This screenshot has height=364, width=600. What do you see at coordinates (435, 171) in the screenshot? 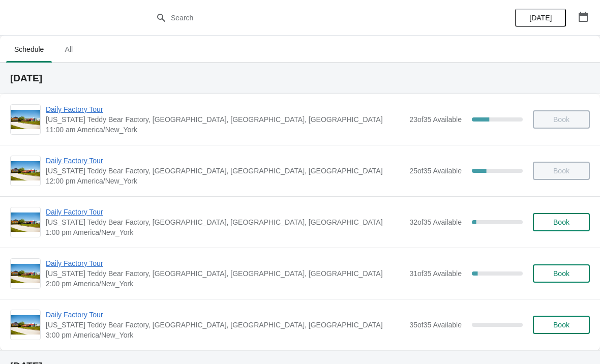
I see `span: 25 of 35 Available` at bounding box center [435, 171].